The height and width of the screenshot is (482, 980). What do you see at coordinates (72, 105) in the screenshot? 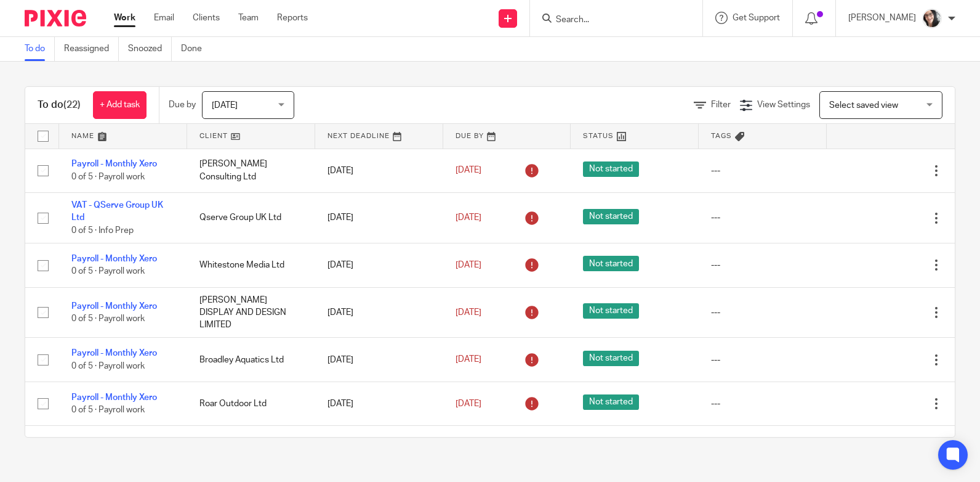
I see `span: (22)` at bounding box center [72, 105].